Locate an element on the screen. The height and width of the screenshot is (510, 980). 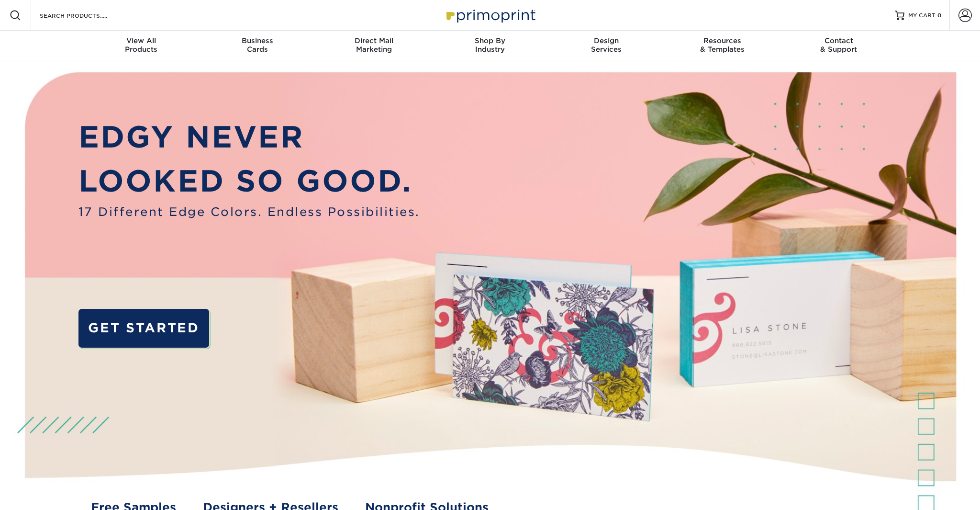
a: Resources& Templates is located at coordinates (722, 46).